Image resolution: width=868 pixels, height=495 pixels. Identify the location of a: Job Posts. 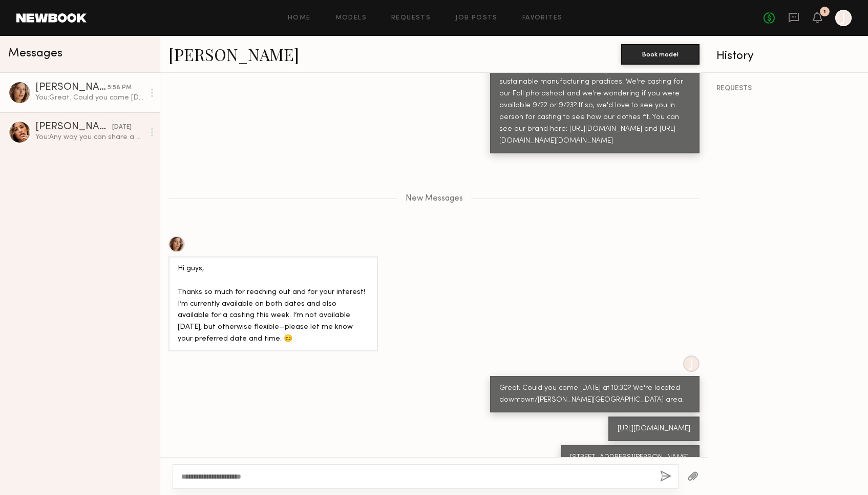
(476, 18).